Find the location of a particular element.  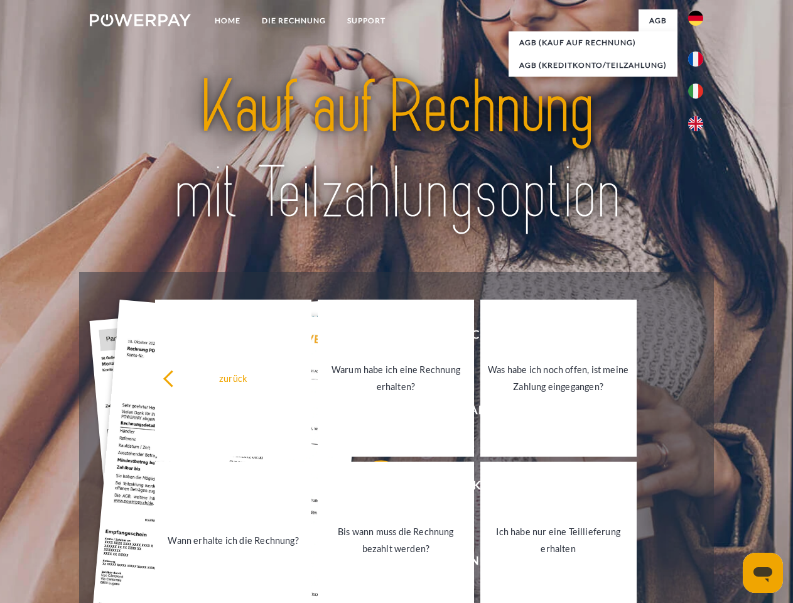

a: Home is located at coordinates (227, 21).